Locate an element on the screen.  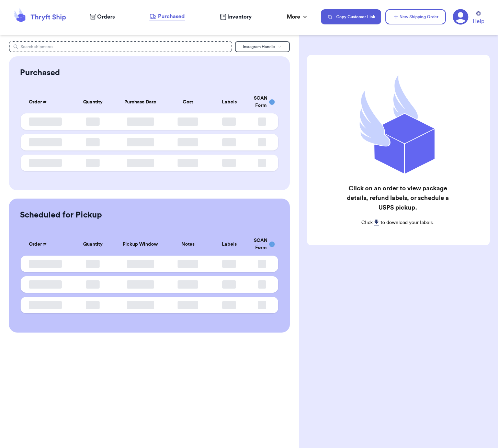
button: New Shipping Order is located at coordinates (416, 17).